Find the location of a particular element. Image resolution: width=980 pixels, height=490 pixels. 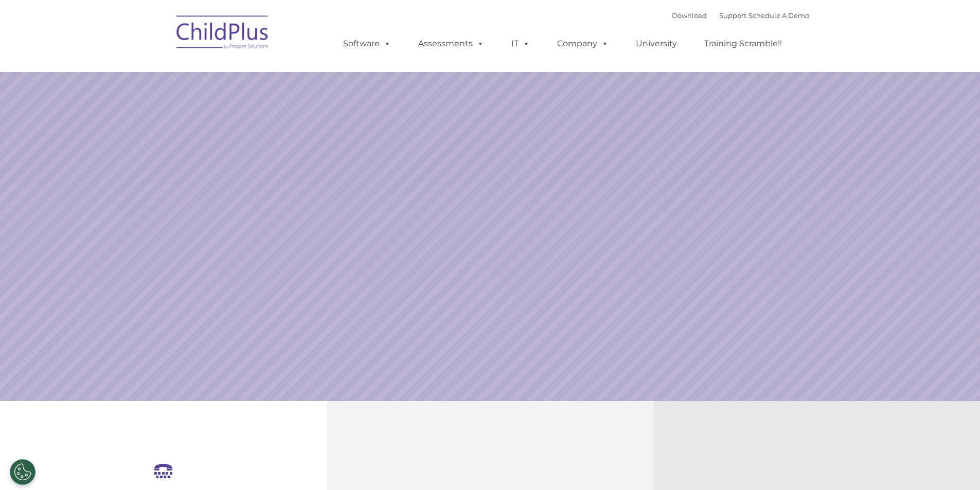

img: ChildPlus by Procare Solutions is located at coordinates (223, 34).